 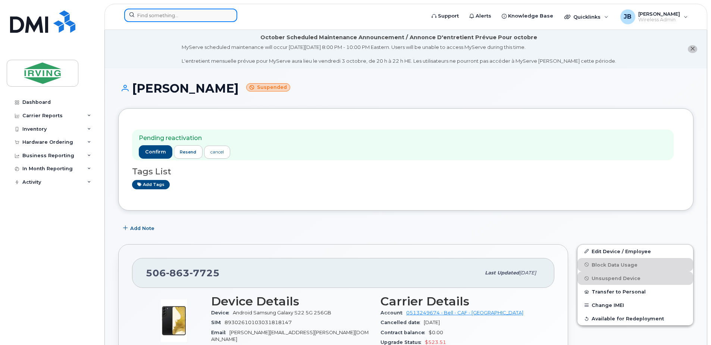 I want to click on a: Edit Device / Employee, so click(x=635, y=251).